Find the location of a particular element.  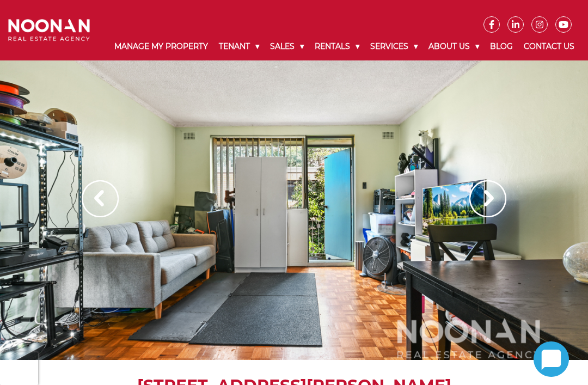

a: Blog is located at coordinates (501, 46).